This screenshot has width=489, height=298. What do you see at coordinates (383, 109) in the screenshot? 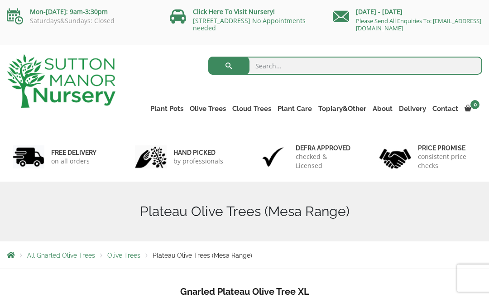
I see `a: About` at bounding box center [383, 109].